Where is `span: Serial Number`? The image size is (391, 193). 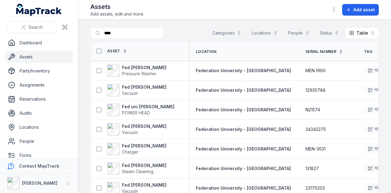 span: Serial Number is located at coordinates (320, 52).